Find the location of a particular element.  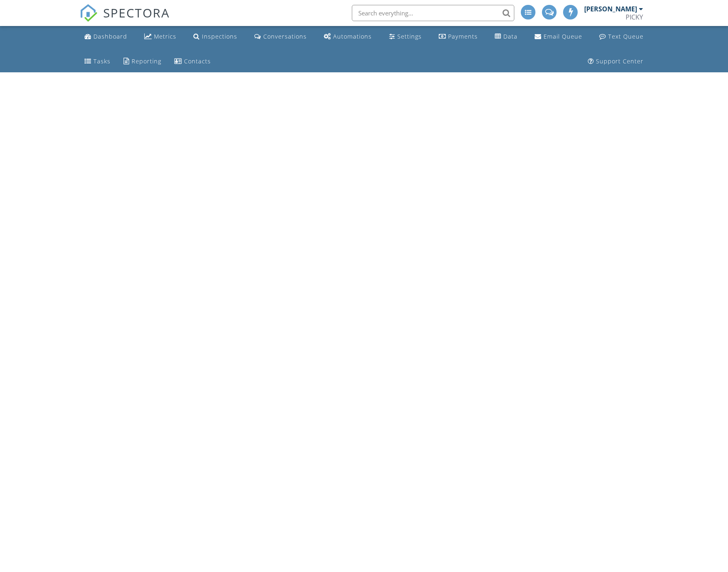

img: The Best Home Inspection Software - Spectora is located at coordinates (89, 13).